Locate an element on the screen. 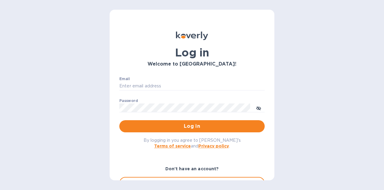 The height and width of the screenshot is (190, 384). label: Email is located at coordinates (124, 79).